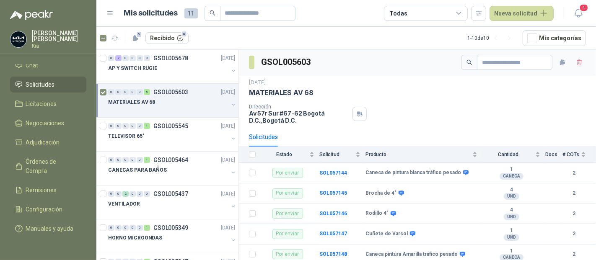 The image size is (596, 260). I want to click on p: AP Y SWITCH RUGIE, so click(132, 68).